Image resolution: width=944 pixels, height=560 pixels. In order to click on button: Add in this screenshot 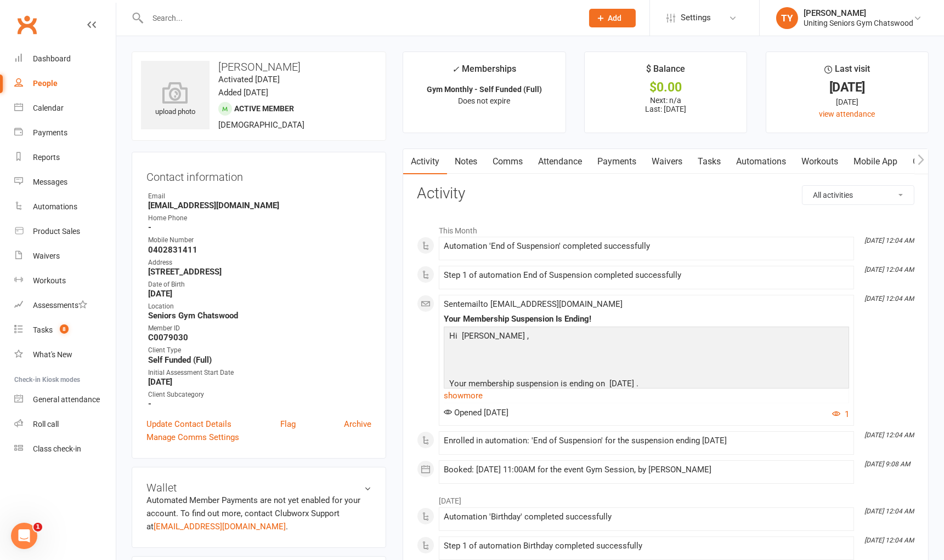, I will do `click(613, 18)`.